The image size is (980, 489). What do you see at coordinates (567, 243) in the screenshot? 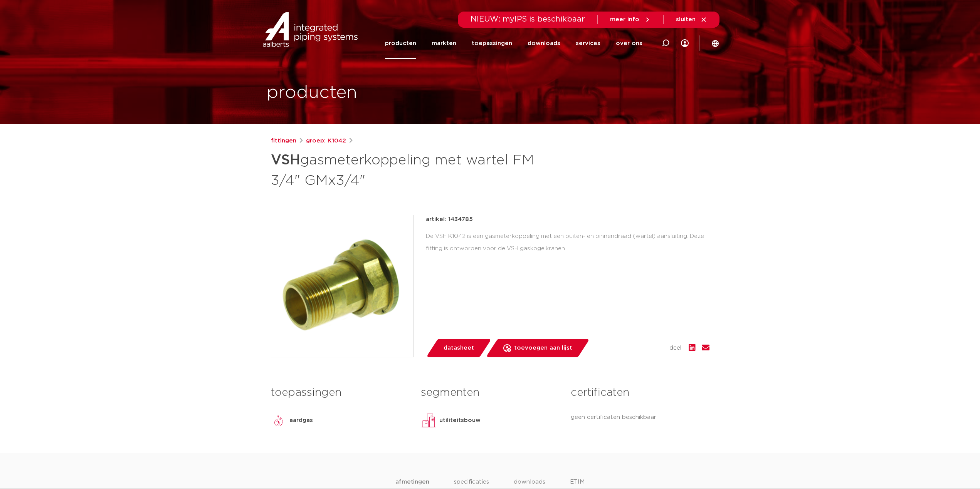
I see `div: De VSH K1042 is een gasmeterkoppeling met een buiten- en binnendraad (wartel) aansluiting. Deze f...` at bounding box center [567, 243].